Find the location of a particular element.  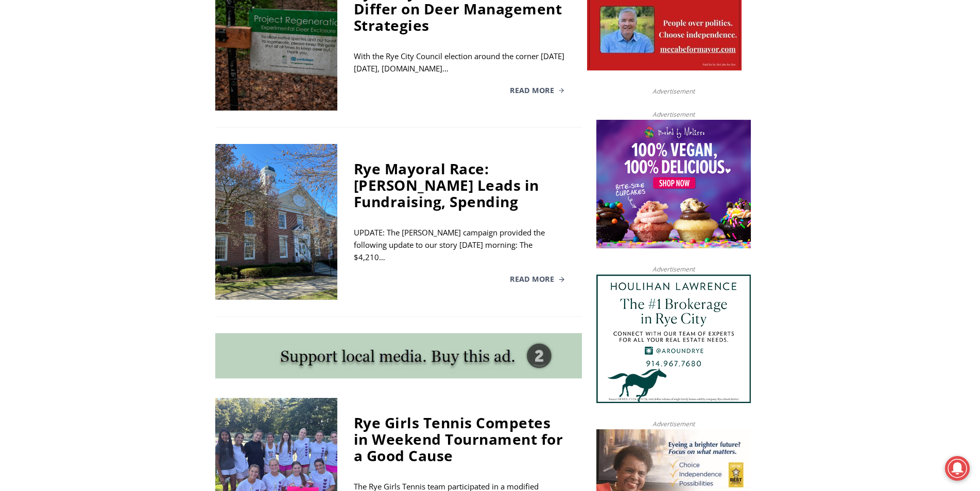

img: Houlihan Lawrence The #1 Brokerage in Rye City is located at coordinates (674, 339).